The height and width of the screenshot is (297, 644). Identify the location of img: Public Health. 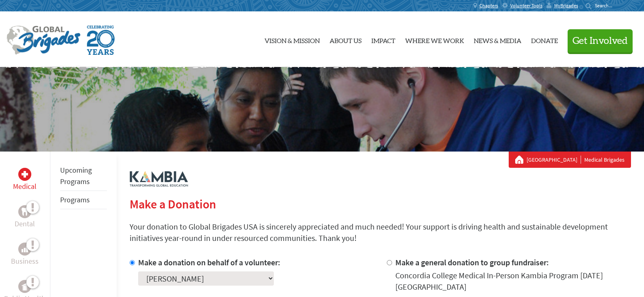
(25, 286).